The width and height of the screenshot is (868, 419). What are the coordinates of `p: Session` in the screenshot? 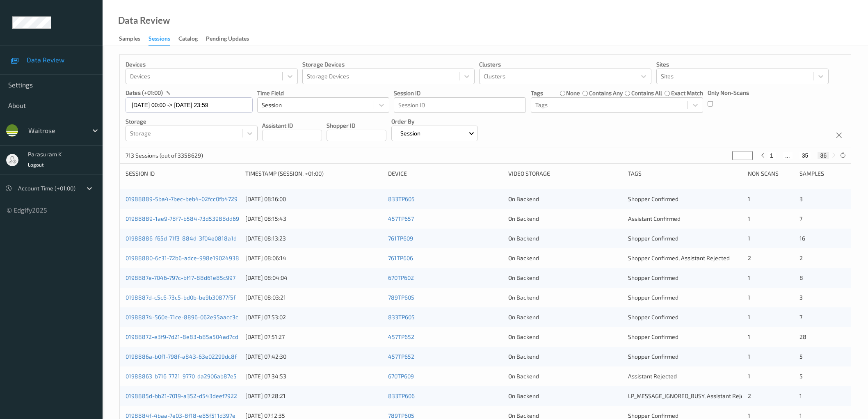 It's located at (411, 134).